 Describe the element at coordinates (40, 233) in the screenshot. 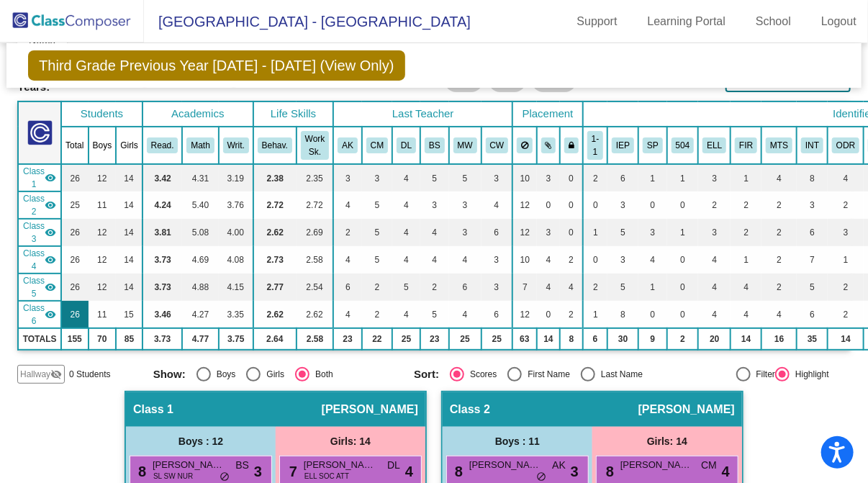

I see `td: Breanna Landsteiner - No Class Name` at that location.